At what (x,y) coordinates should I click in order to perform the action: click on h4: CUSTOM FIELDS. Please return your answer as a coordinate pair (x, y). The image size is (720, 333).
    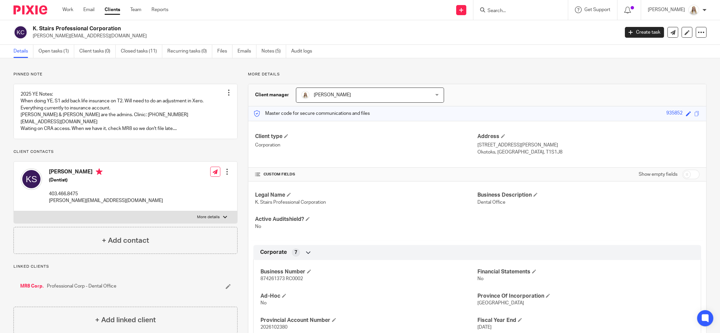
    Looking at the image, I should click on (366, 175).